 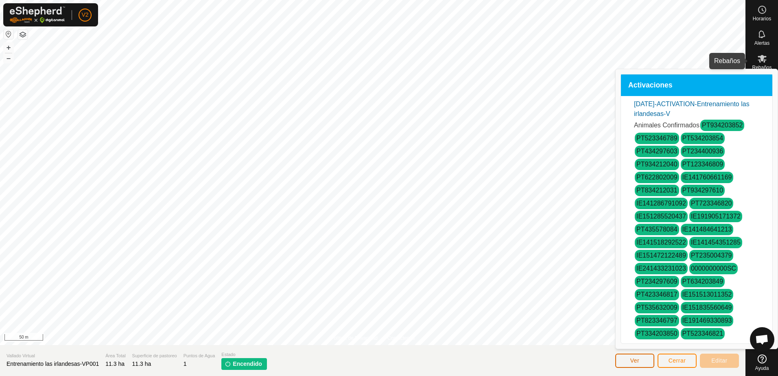 What do you see at coordinates (762, 19) in the screenshot?
I see `span: Horarios` at bounding box center [762, 19].